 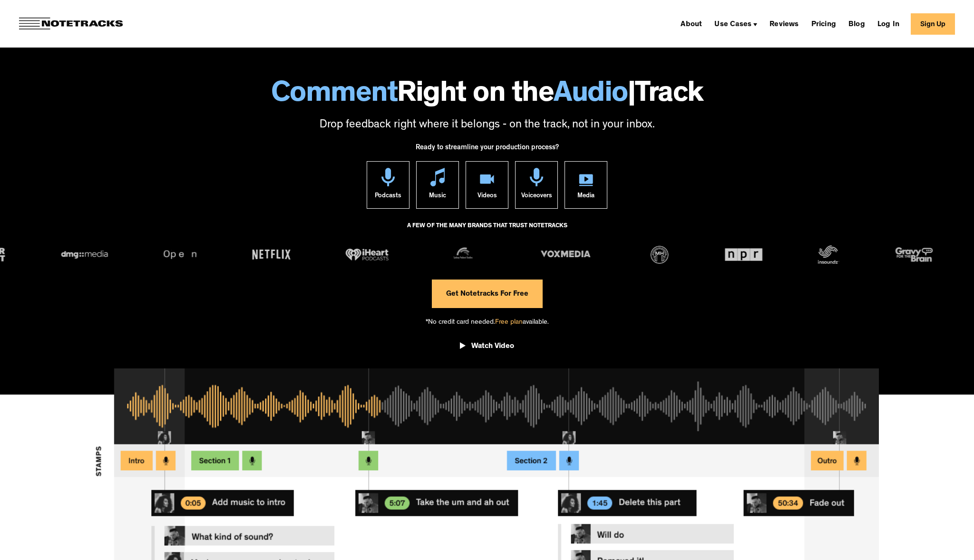 I want to click on a: Media, so click(x=586, y=185).